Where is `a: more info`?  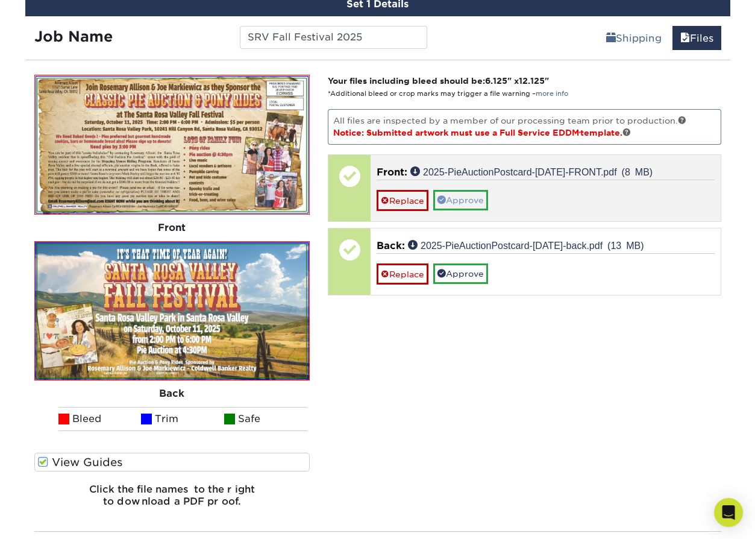 a: more info is located at coordinates (552, 93).